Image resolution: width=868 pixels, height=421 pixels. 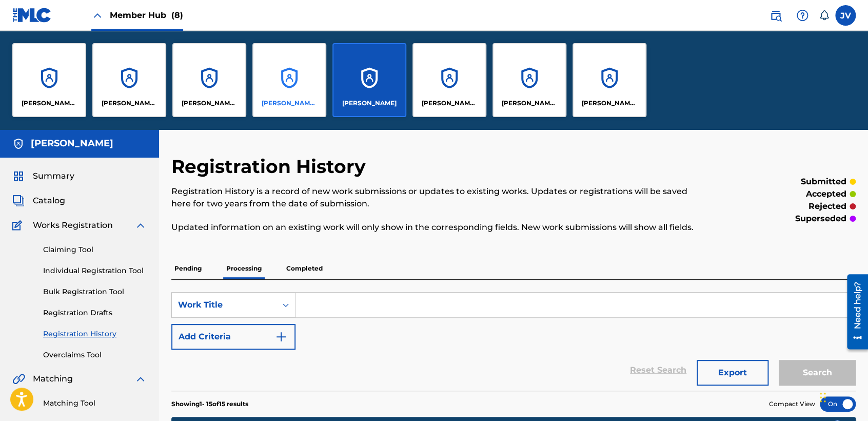 I want to click on p: Updated information on an existing work will only show in the corresponding fields. New work subm..., so click(x=434, y=228).